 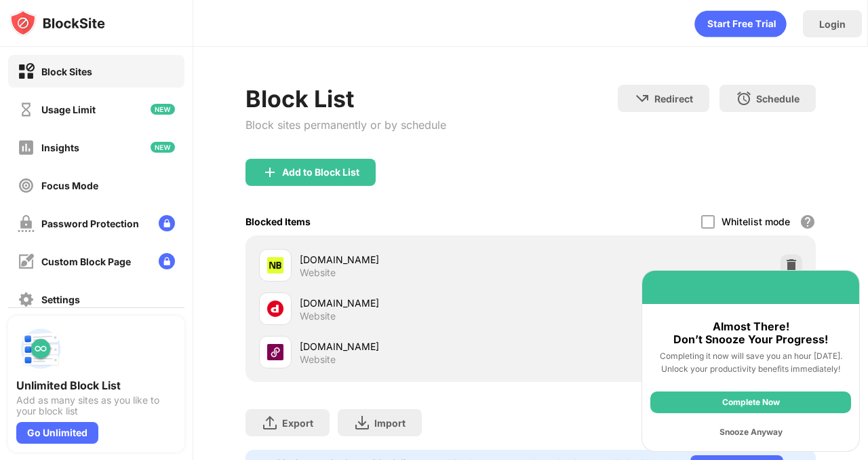 What do you see at coordinates (26, 299) in the screenshot?
I see `img: settings-off.svg` at bounding box center [26, 299].